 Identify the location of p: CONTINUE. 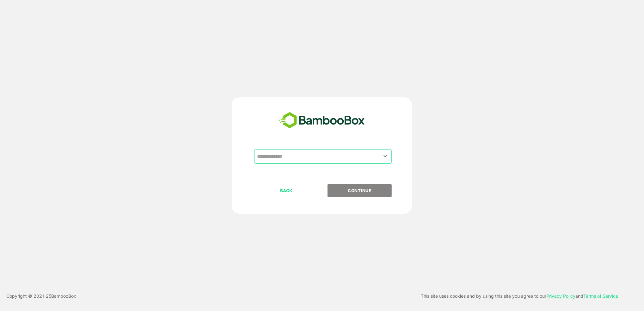
(360, 191).